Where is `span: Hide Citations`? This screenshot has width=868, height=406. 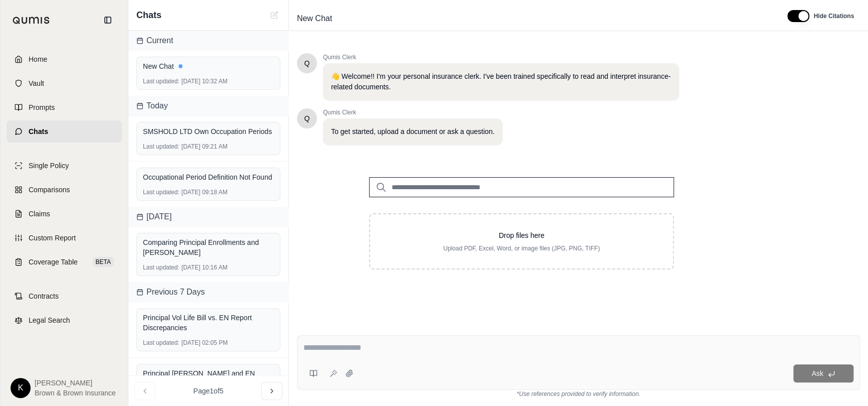
span: Hide Citations is located at coordinates (834, 16).